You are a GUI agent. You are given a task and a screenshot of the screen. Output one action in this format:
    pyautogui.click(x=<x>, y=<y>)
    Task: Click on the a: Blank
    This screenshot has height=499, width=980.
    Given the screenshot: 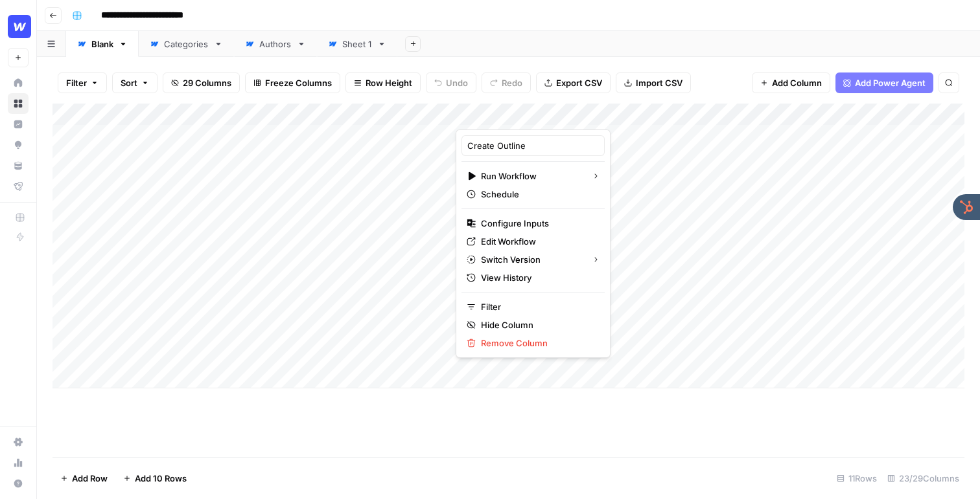 What is the action you would take?
    pyautogui.click(x=103, y=44)
    